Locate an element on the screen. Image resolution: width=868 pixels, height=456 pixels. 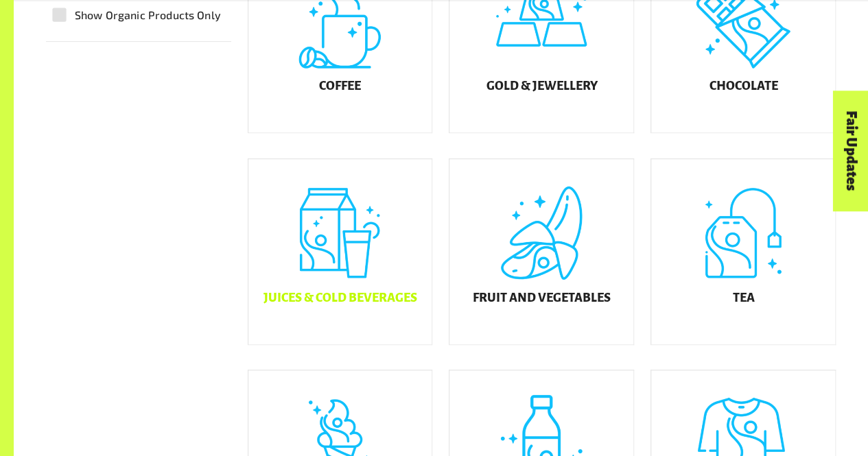
a: Fruit and Vegetables is located at coordinates (541, 252).